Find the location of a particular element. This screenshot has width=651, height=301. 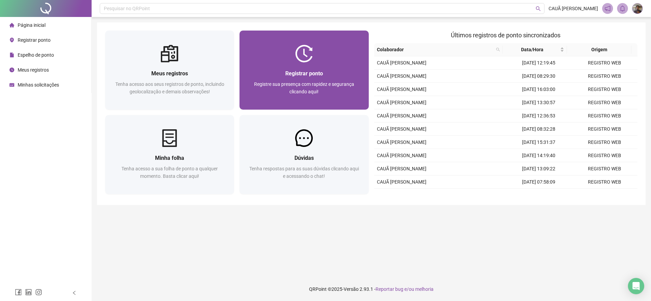

span: Espelho de ponto is located at coordinates (36, 55).